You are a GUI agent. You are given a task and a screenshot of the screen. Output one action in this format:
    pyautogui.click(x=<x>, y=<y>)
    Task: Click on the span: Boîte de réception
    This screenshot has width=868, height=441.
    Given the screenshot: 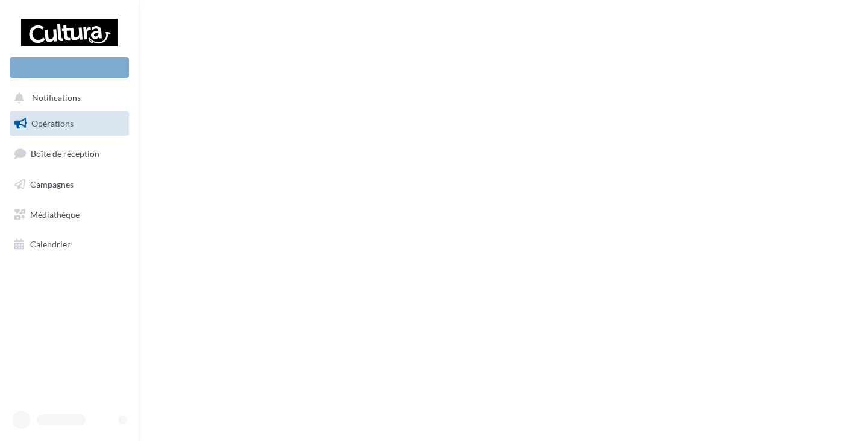 What is the action you would take?
    pyautogui.click(x=65, y=153)
    